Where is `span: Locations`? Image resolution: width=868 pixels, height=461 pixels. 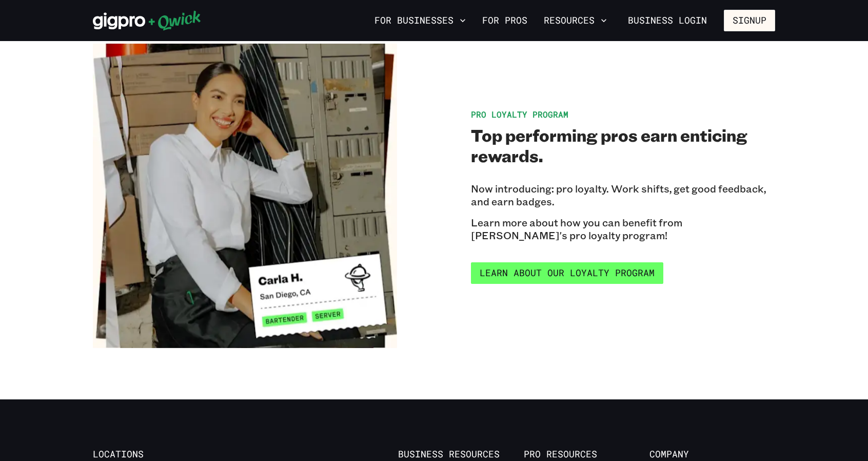 span: Locations is located at coordinates (155, 455).